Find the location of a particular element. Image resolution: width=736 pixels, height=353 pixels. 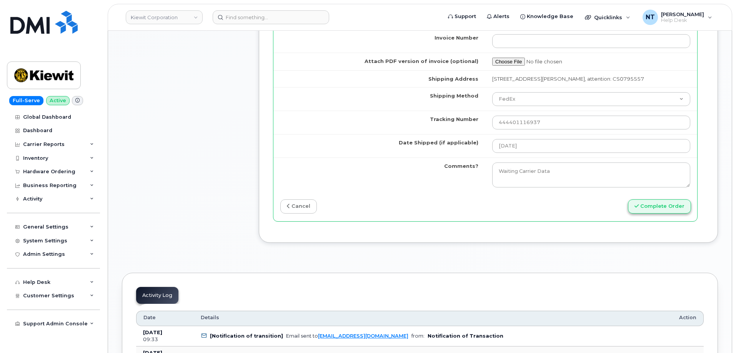

label: Invoice Number is located at coordinates (456, 38).